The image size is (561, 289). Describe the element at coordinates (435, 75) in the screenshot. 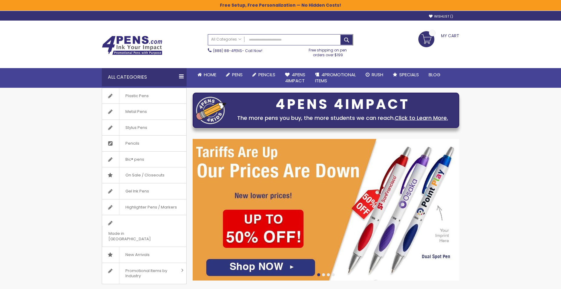

I see `a: Blog` at that location.